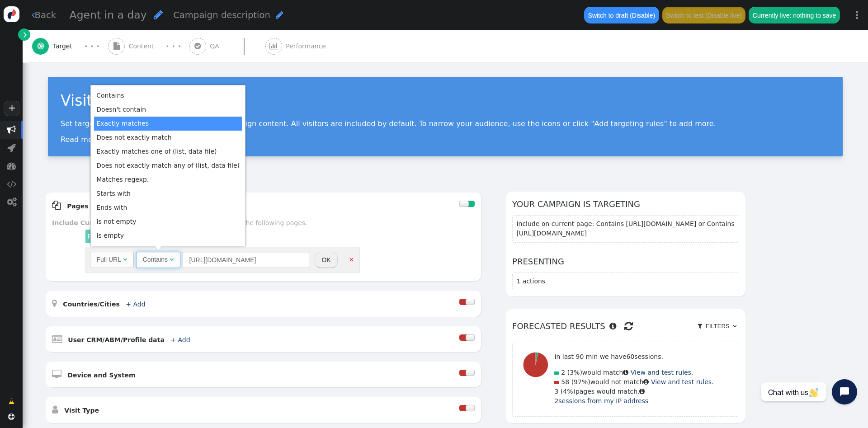 The image size is (868, 428). What do you see at coordinates (101, 375) in the screenshot?
I see `a:  Device and System` at bounding box center [101, 375].